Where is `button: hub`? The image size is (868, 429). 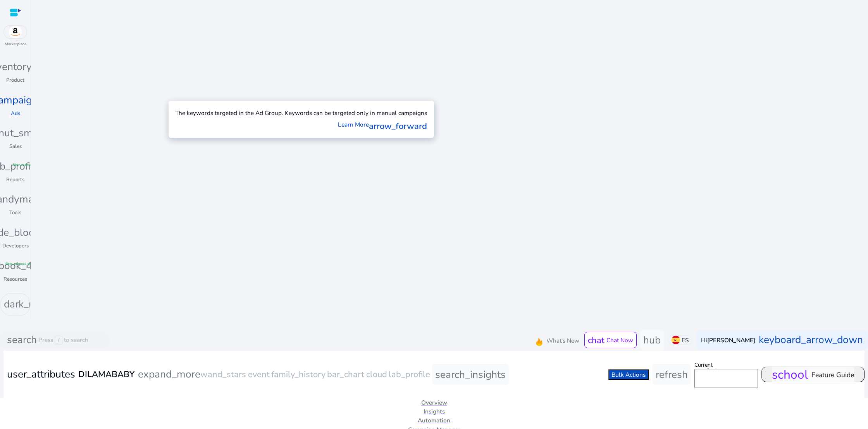
button: hub is located at coordinates (652, 341).